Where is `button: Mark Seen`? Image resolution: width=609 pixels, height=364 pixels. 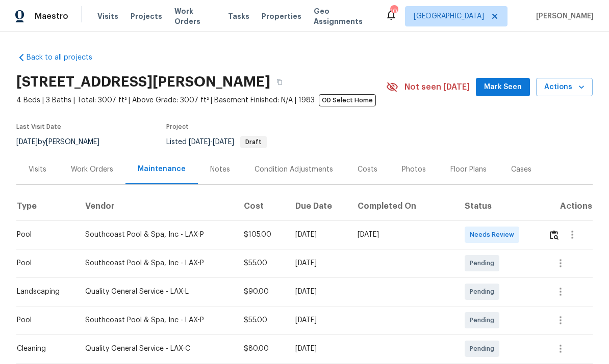
button: Mark Seen is located at coordinates (503, 87).